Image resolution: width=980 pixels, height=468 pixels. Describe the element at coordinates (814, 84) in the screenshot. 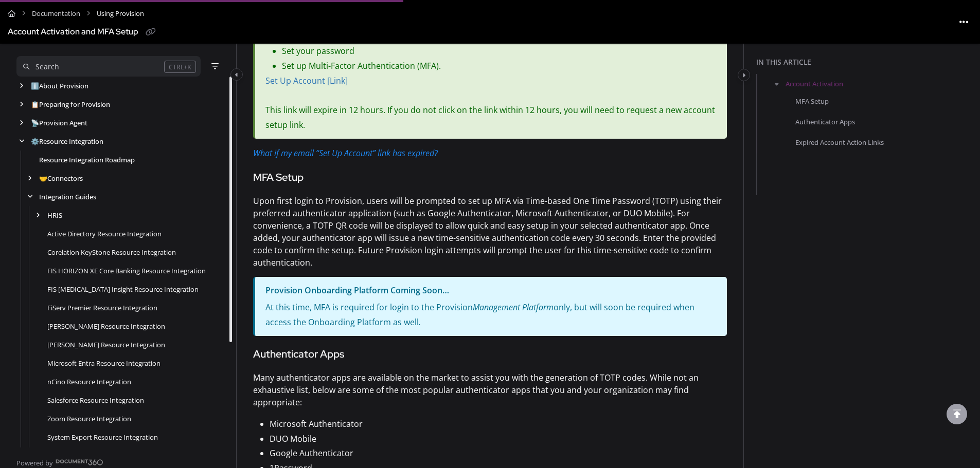

I see `a: Account Activation` at that location.